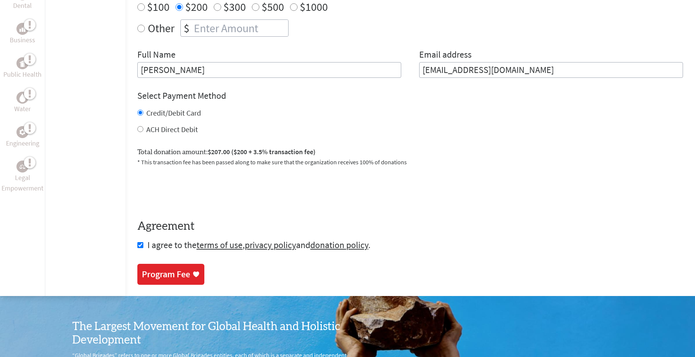  Describe the element at coordinates (22, 177) in the screenshot. I see `a: Legal EmpowermentLegal Empowerment` at that location.